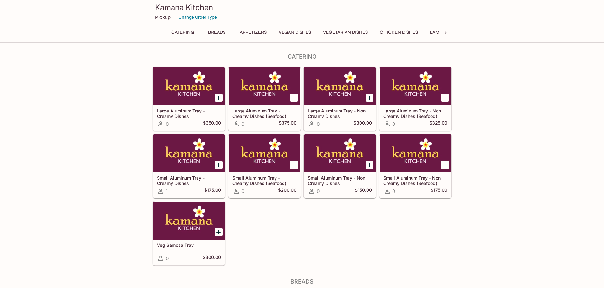 This screenshot has height=288, width=604. I want to click on button: Appetizers, so click(253, 32).